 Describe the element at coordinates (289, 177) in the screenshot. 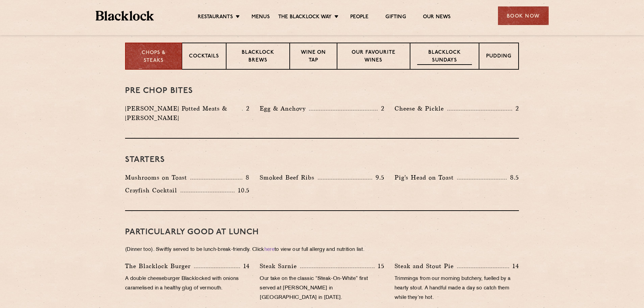

I see `p: Smoked Beef Ribs` at that location.